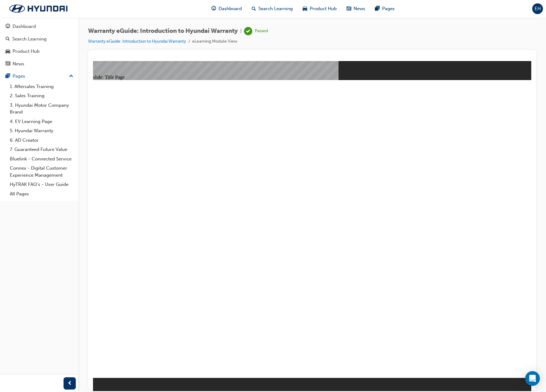  What do you see at coordinates (272, 9) in the screenshot?
I see `a: search-iconSearch Learning` at bounding box center [272, 9].